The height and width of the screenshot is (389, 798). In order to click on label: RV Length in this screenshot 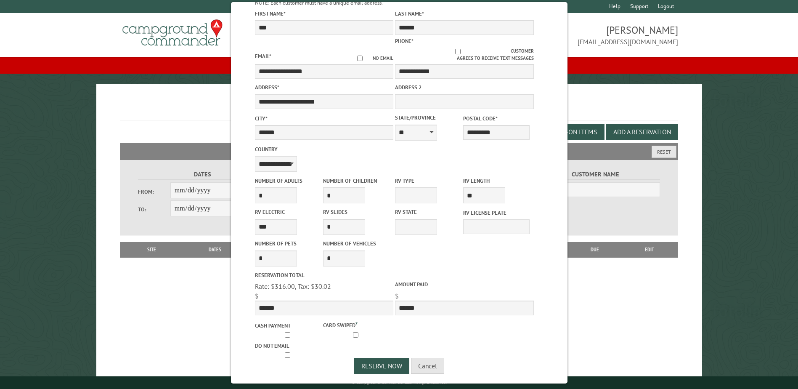, I will do `click(496, 180)`.